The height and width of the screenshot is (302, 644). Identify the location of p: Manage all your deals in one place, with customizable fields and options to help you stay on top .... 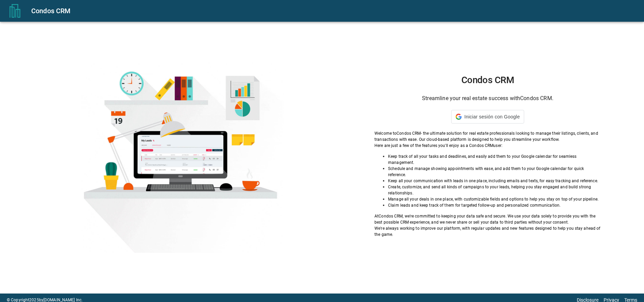
(494, 199).